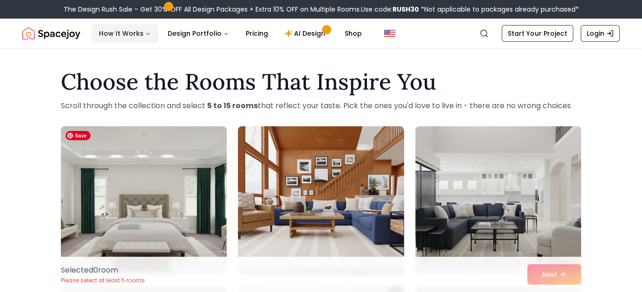 This screenshot has height=292, width=642. What do you see at coordinates (198, 33) in the screenshot?
I see `button: Design Portfolio` at bounding box center [198, 33].